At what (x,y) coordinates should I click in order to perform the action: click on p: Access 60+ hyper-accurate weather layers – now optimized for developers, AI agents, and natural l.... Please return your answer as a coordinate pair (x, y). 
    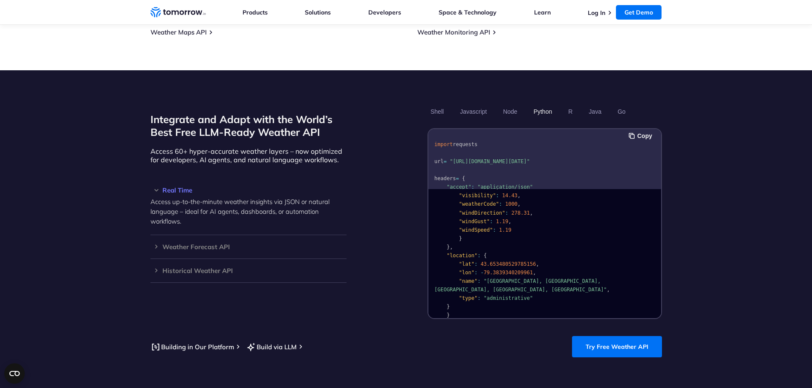
    Looking at the image, I should click on (248, 156).